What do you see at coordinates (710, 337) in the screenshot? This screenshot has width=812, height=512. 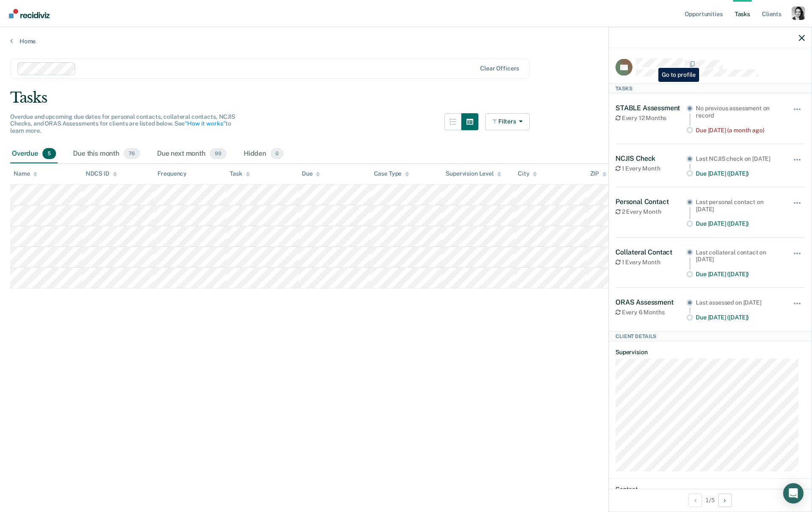 I see `div: Client Details` at bounding box center [710, 337].